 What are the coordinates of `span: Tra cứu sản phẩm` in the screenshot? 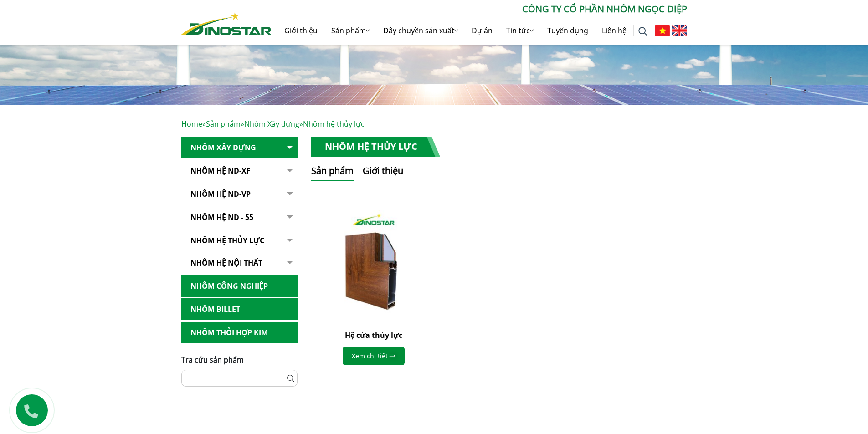 It's located at (212, 360).